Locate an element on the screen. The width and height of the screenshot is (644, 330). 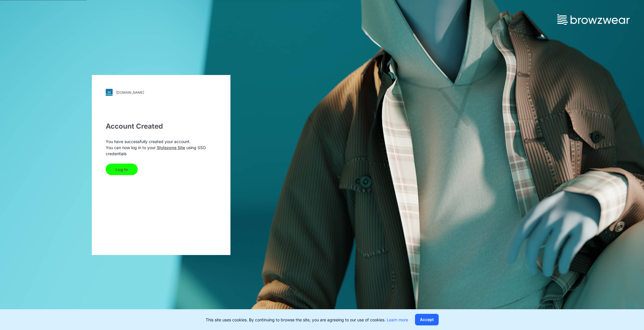
img: svg+xml;base64,PHN2ZyB3aWR0aD0iMjgiIGhlaWdodD0iMjgiIHZpZXdCb3g9IjAgMCAyOCAyOCIgZmlsbD0ibm9uZSIgeG... is located at coordinates (110, 92).